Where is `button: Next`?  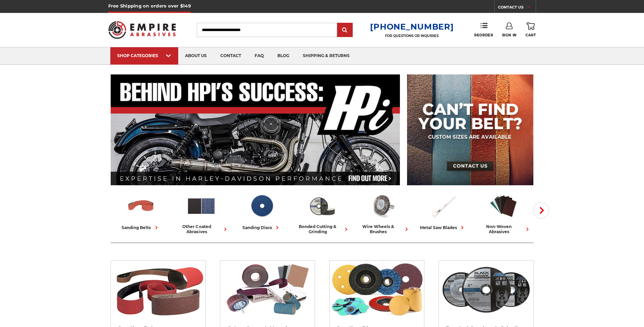
button: Next is located at coordinates (541, 210).